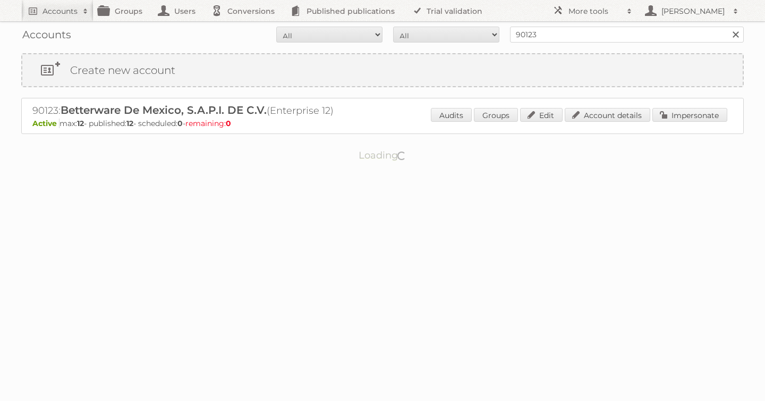  What do you see at coordinates (496, 115) in the screenshot?
I see `a: Groups` at bounding box center [496, 115].